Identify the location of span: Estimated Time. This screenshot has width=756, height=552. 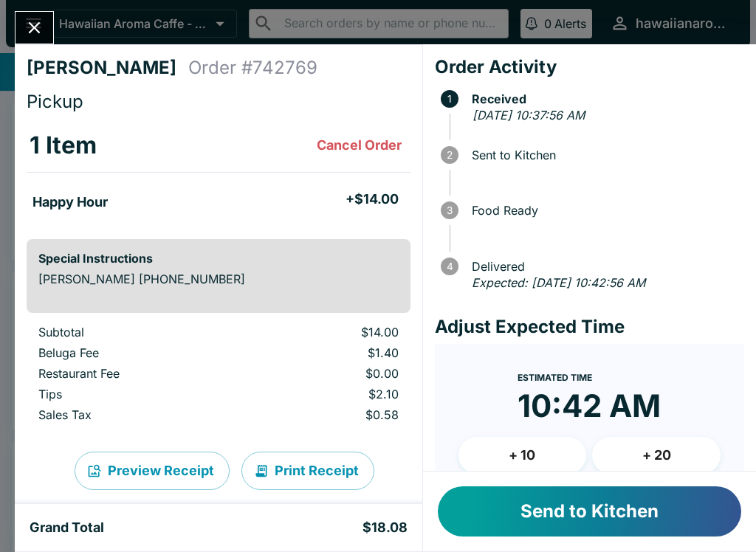
(554, 377).